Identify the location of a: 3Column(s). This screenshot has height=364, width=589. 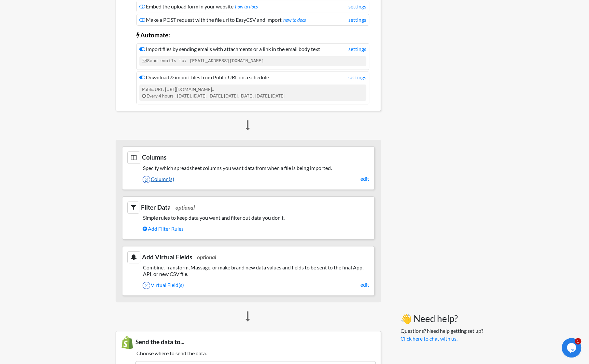
(256, 180).